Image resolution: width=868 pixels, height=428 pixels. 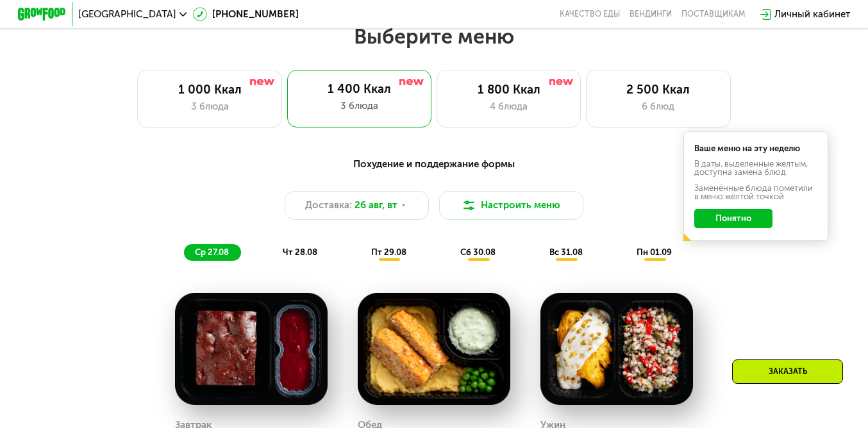 I want to click on button: Понятно, so click(x=734, y=218).